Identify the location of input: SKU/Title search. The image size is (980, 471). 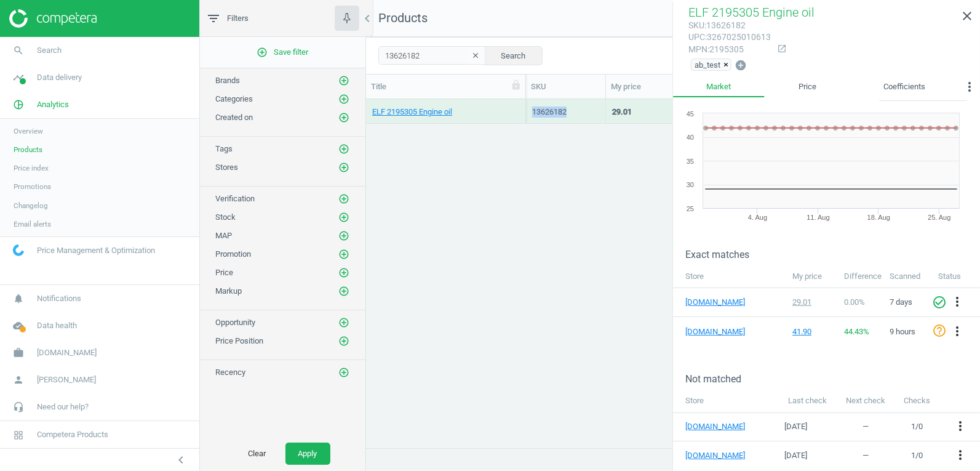
(432, 55).